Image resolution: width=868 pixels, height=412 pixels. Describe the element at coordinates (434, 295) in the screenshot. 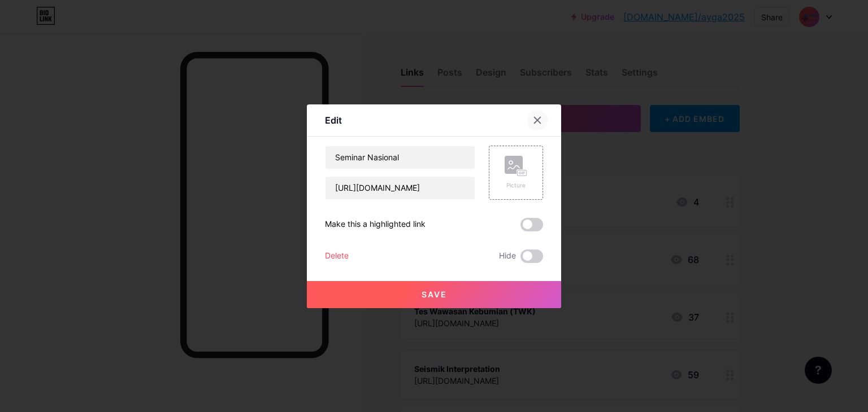

I see `button: Save` at that location.